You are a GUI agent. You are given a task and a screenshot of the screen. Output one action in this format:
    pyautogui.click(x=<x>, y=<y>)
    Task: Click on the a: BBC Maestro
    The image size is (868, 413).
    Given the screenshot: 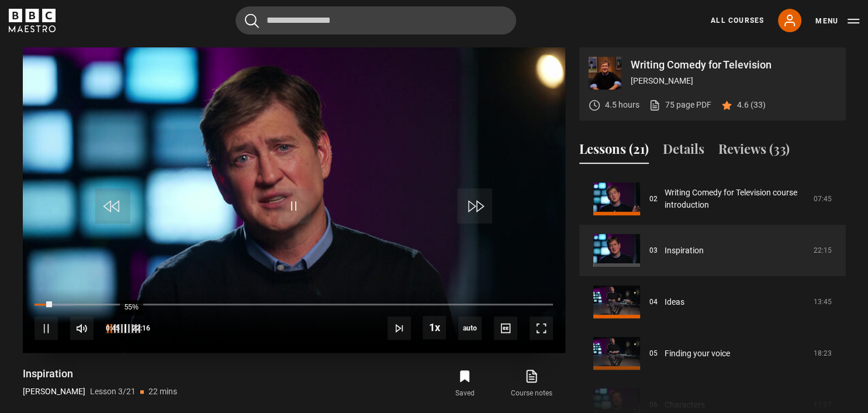 What is the action you would take?
    pyautogui.click(x=32, y=21)
    